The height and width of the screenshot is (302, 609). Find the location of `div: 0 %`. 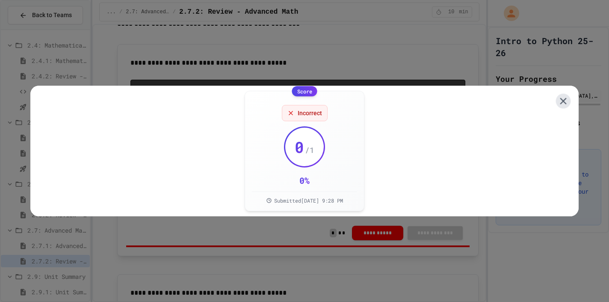

div: 0 % is located at coordinates (305, 180).